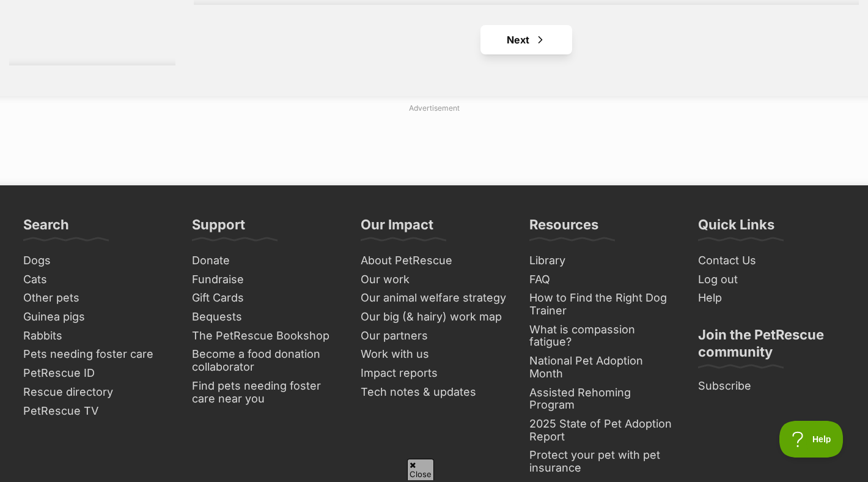 The height and width of the screenshot is (482, 868). Describe the element at coordinates (97, 354) in the screenshot. I see `a: Pets needing foster care` at that location.